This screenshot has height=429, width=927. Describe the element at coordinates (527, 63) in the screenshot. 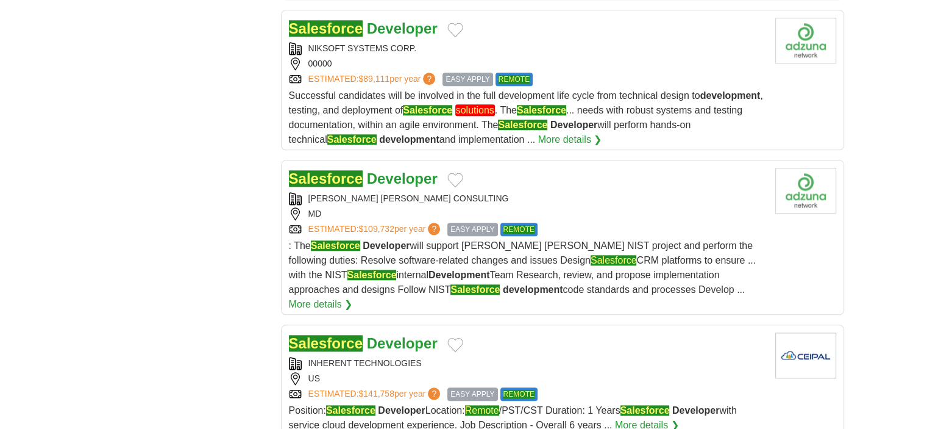

I see `div: 00000` at that location.